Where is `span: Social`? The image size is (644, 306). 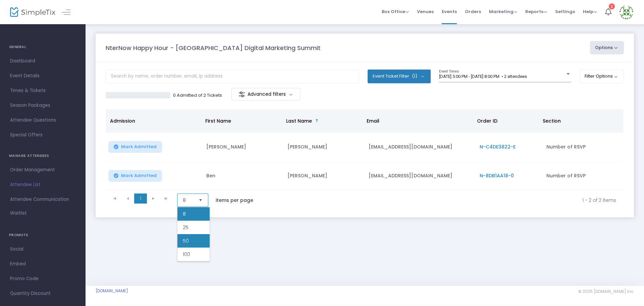 span: Social is located at coordinates (43, 249).